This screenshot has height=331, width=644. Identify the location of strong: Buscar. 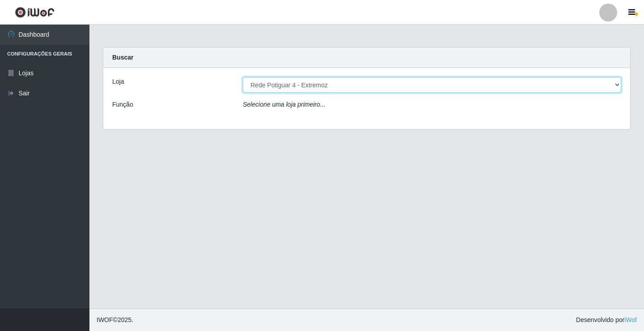
(123, 58).